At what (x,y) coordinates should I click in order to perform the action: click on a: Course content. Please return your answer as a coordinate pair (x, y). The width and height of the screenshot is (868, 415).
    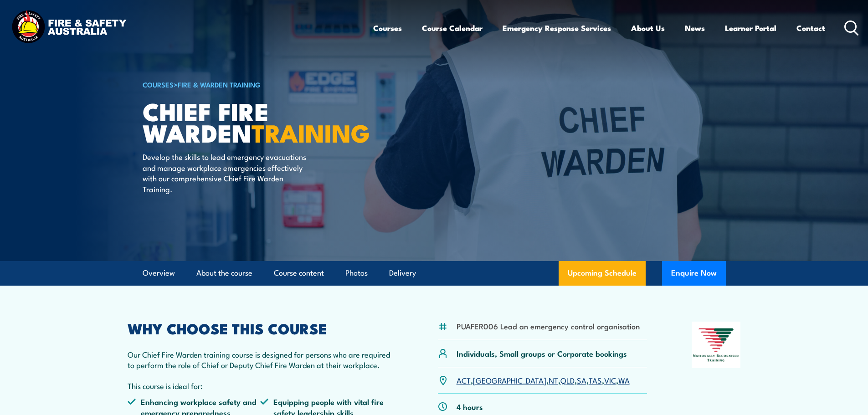
    Looking at the image, I should click on (299, 273).